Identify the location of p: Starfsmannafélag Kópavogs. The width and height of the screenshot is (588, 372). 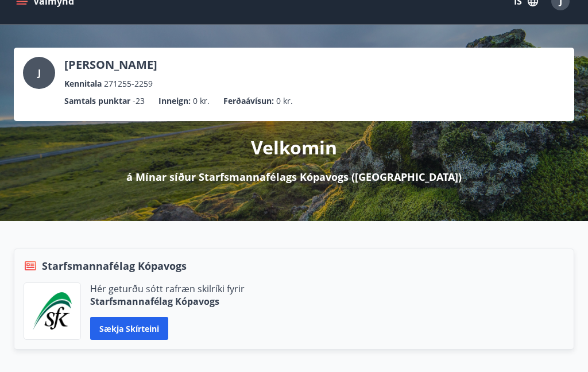
(167, 301).